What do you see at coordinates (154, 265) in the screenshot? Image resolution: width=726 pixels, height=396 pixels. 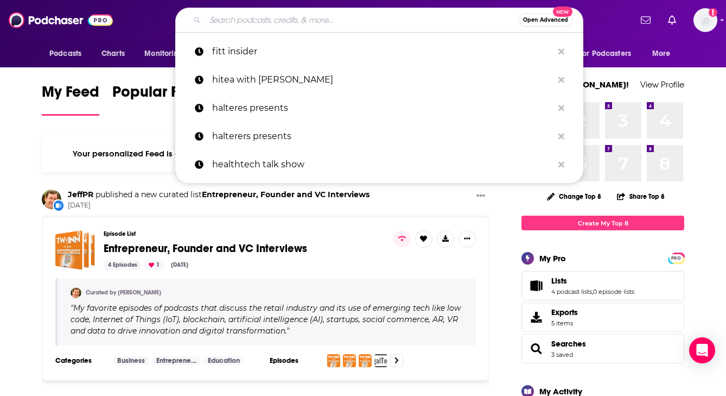 I see `div: 1` at bounding box center [154, 265].